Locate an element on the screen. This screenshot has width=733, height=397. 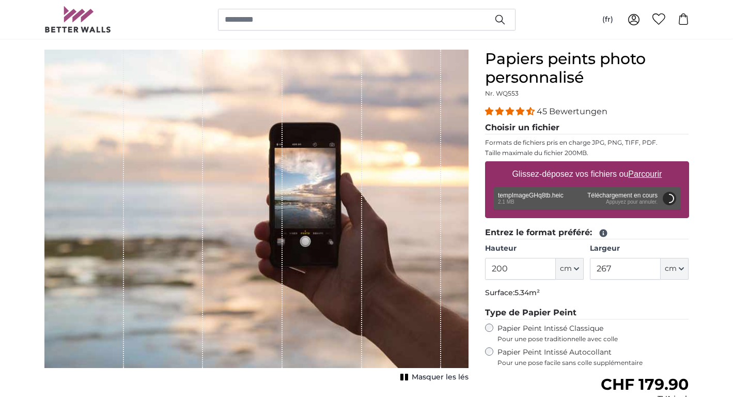
span: 45 Bewertungen is located at coordinates (572, 111).